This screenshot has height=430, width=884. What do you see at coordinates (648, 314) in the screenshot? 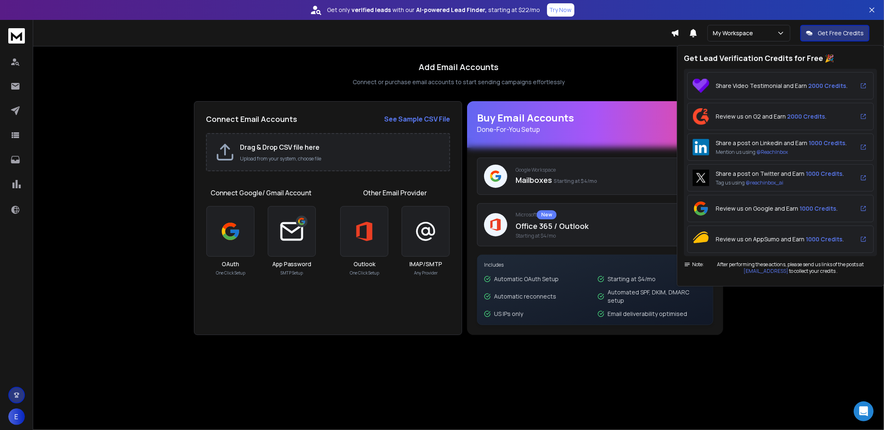
I see `p: Email deliverability optimised` at bounding box center [648, 314].